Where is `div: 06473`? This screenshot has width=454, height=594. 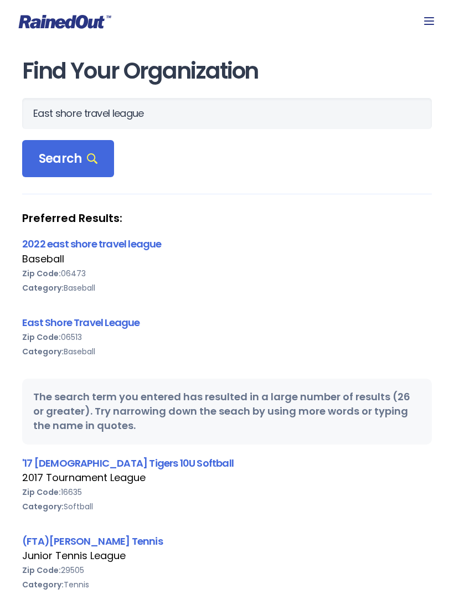
div: 06473 is located at coordinates (227, 273).